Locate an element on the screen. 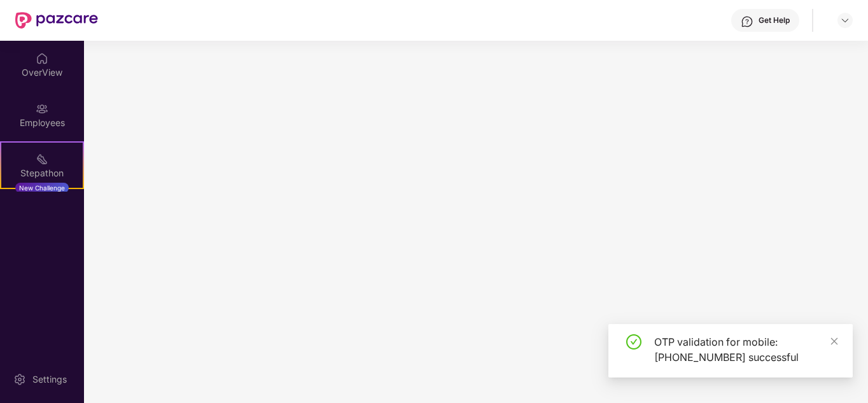  div: New Challenge is located at coordinates (42, 187).